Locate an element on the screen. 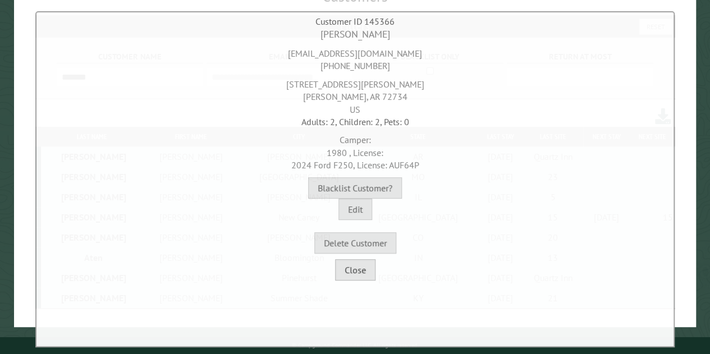  button: Blacklist Customer? is located at coordinates (355, 188).